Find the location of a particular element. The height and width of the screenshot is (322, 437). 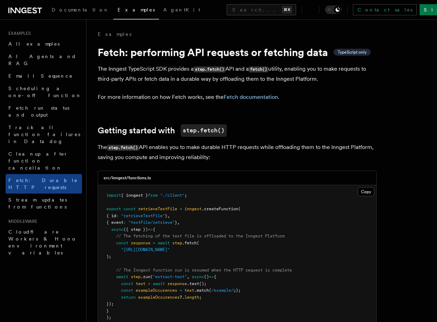

span: g is located at coordinates (234, 291).